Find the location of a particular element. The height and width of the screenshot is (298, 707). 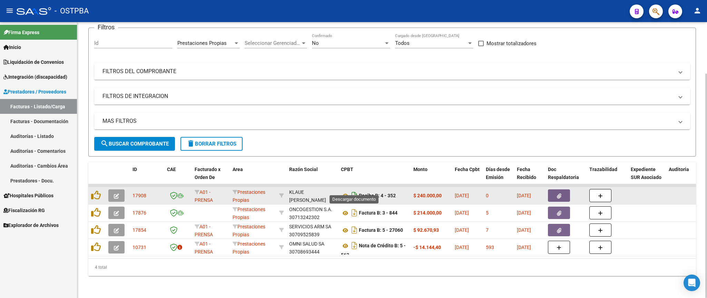

datatable-header-cell: Días desde Emisión is located at coordinates (499, 177).